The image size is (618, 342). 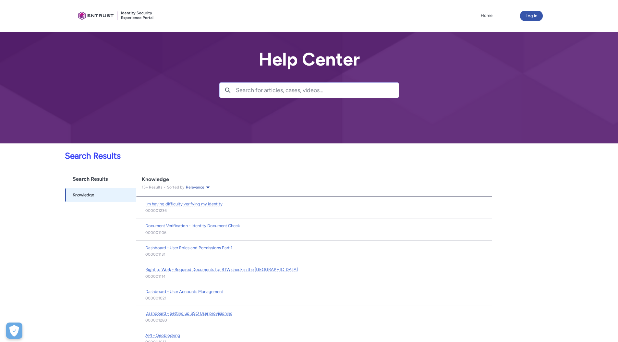 I want to click on input: Search for articles, cases, videos..., so click(x=317, y=90).